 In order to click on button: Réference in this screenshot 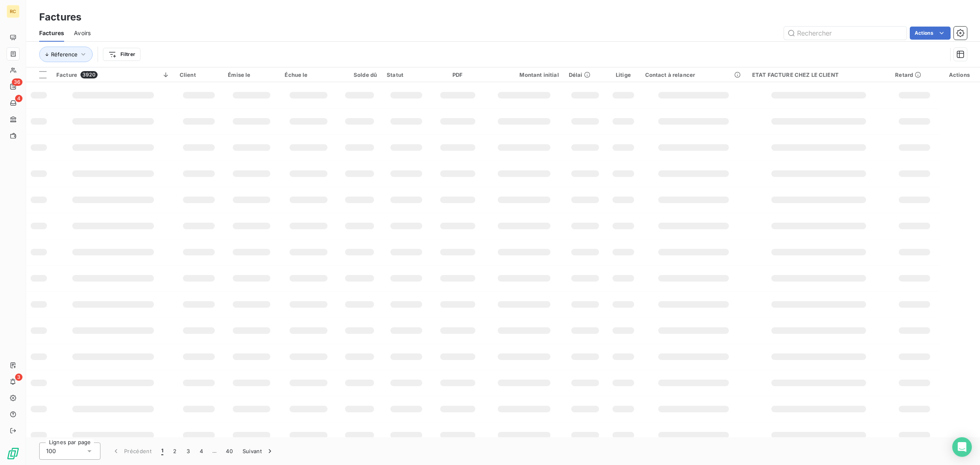, I will do `click(66, 55)`.